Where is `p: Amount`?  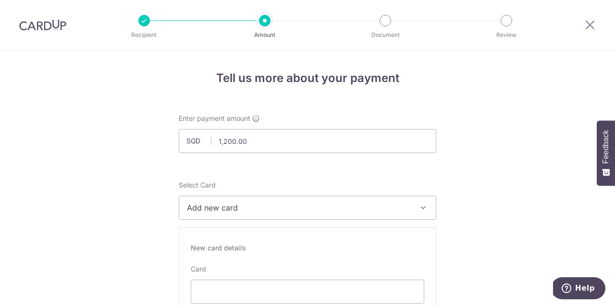 p: Amount is located at coordinates (265, 35).